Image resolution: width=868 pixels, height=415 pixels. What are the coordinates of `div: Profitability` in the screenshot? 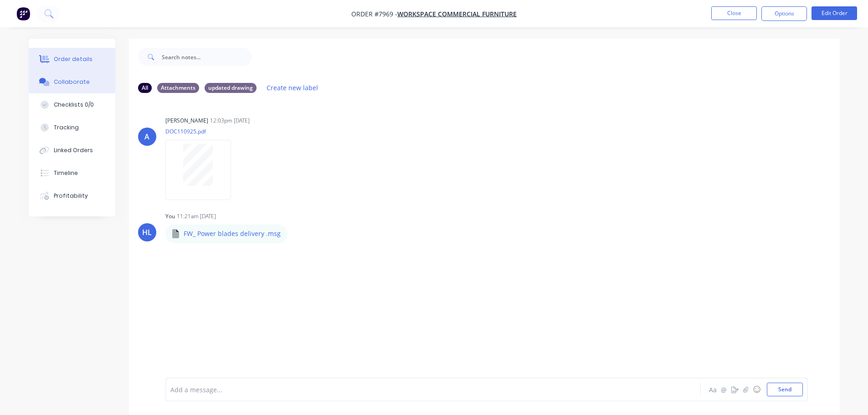 It's located at (71, 196).